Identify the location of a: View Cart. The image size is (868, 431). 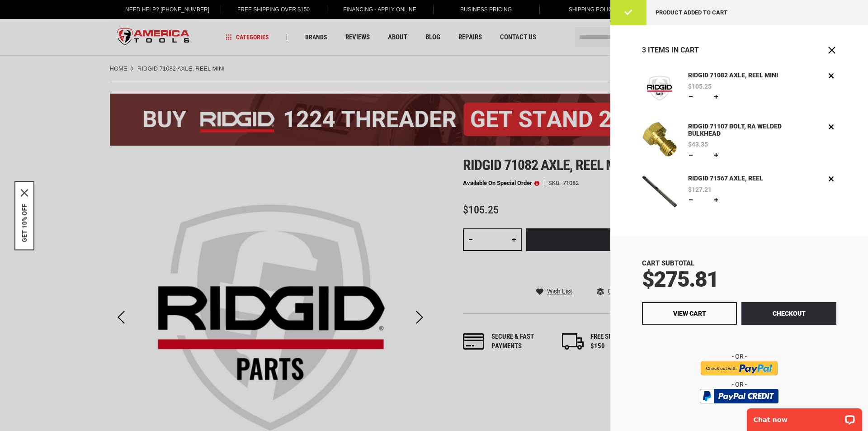
(689, 314).